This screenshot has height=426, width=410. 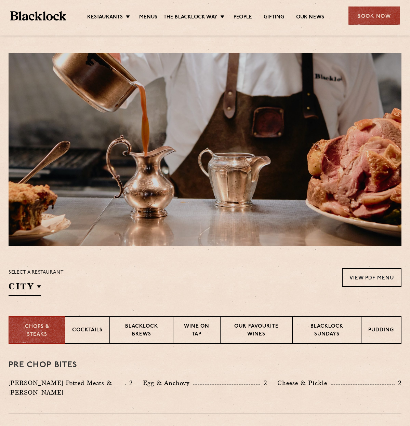 I want to click on a: Menus, so click(x=148, y=18).